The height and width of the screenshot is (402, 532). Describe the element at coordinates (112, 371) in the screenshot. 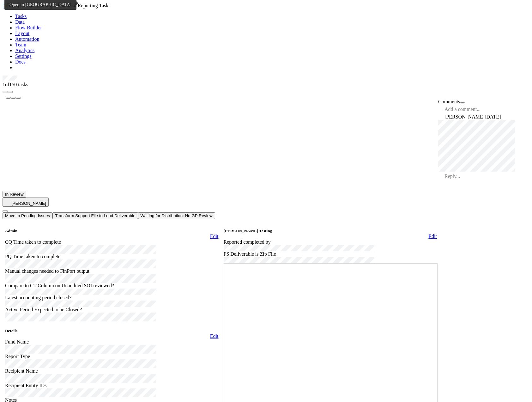

I see `div: Recipient Name` at that location.